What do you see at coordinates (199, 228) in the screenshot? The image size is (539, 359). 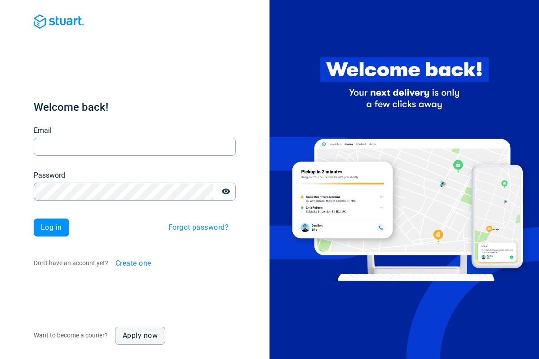 I see `span: Forgot password?` at bounding box center [199, 228].